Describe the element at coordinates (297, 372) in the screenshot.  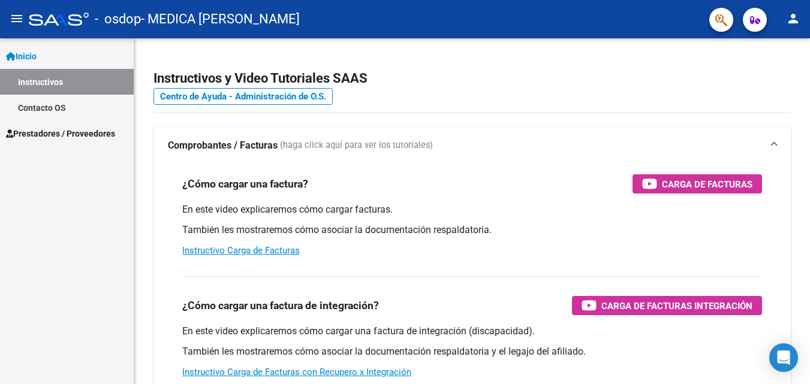
I see `a: Instructivo Carga de Facturas con Recupero x Integración` at that location.